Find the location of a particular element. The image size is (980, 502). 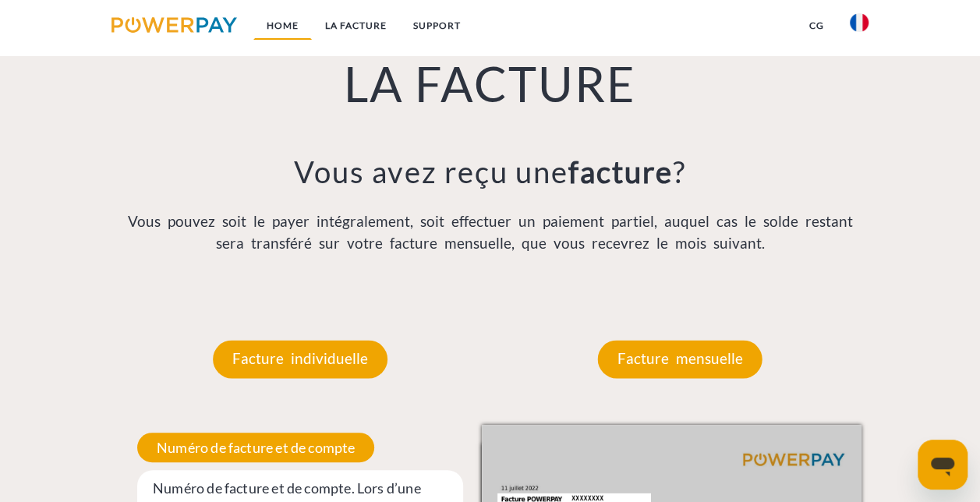

p: Facture individuelle is located at coordinates (300, 358).